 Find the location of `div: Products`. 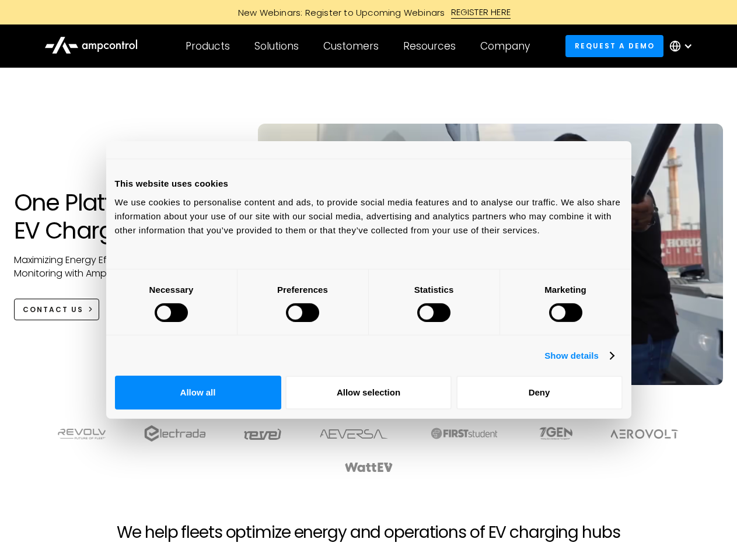

div: Products is located at coordinates (208, 46).